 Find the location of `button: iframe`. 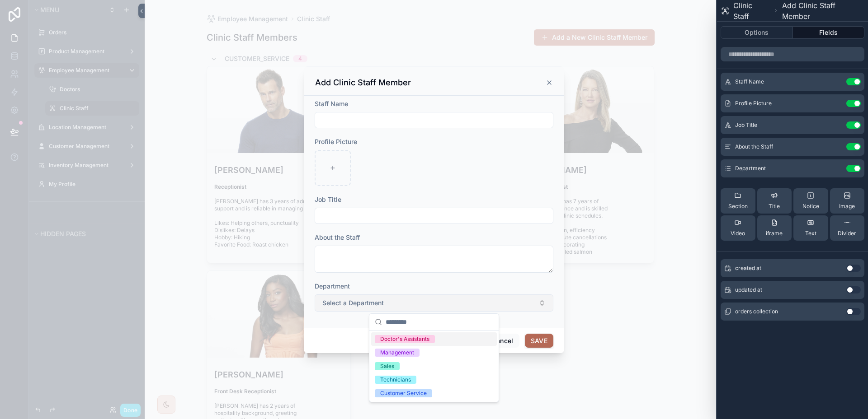

button: iframe is located at coordinates (774, 228).